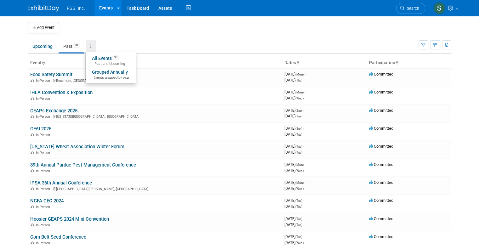  What do you see at coordinates (58, 237) in the screenshot?
I see `a: Corn Belt Seed Conference` at bounding box center [58, 237].